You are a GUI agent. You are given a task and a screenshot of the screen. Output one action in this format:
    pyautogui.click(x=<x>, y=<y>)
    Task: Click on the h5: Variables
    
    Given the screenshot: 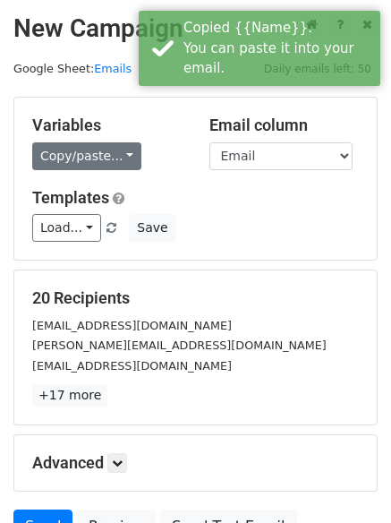 What is the action you would take?
    pyautogui.click(x=108, y=125)
    